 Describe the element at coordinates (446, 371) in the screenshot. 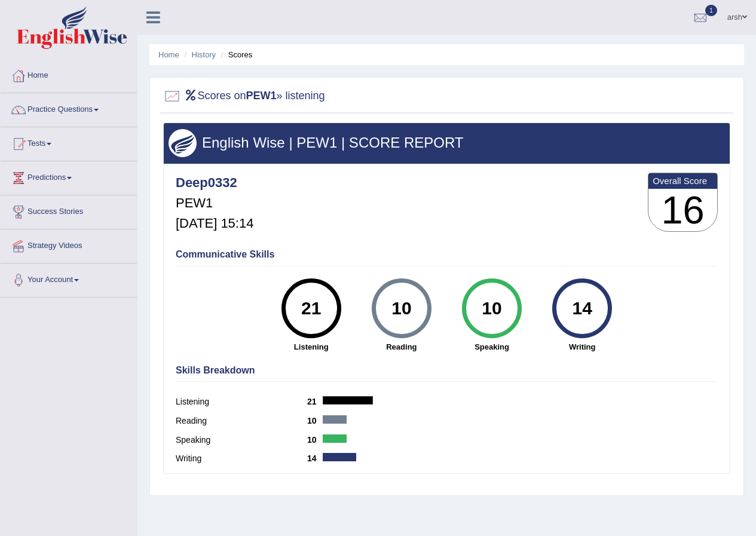

I see `h4: Skills Breakdown` at that location.